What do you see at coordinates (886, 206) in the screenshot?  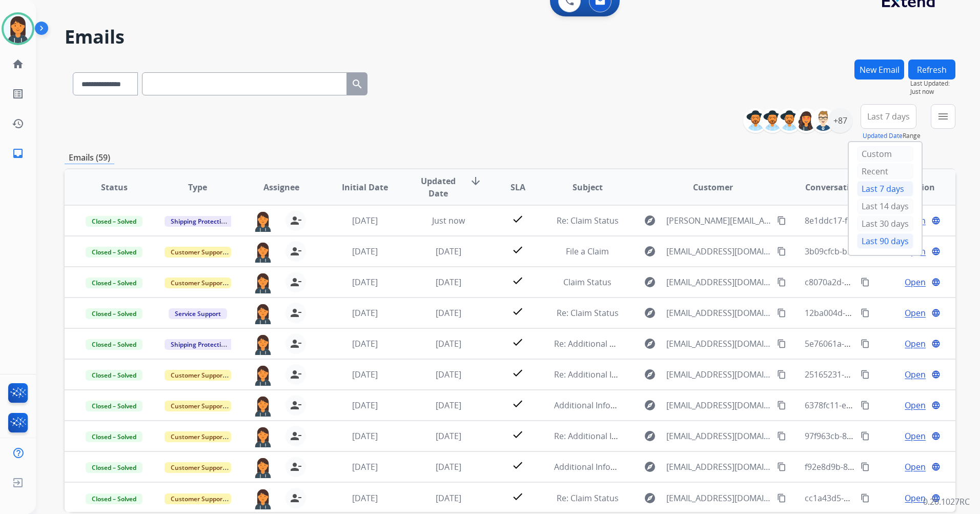 I see `div: Last 14 days` at bounding box center [886, 206].